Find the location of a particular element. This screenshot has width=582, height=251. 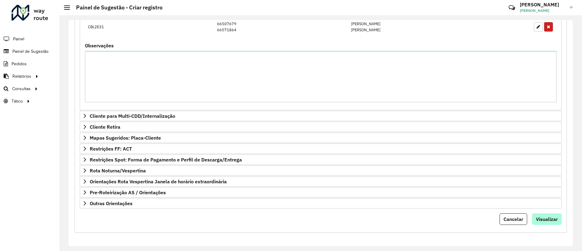

h2: Painel de Sugestão - Criar registro is located at coordinates (116, 8).